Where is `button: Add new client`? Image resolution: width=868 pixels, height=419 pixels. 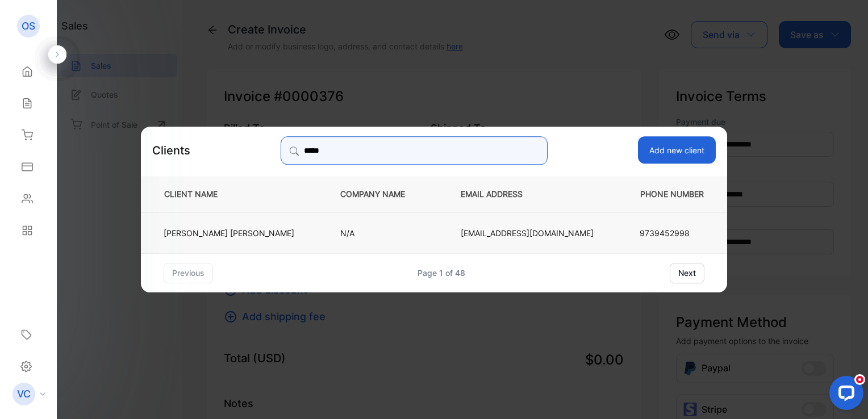 button: Add new client is located at coordinates (676, 150).